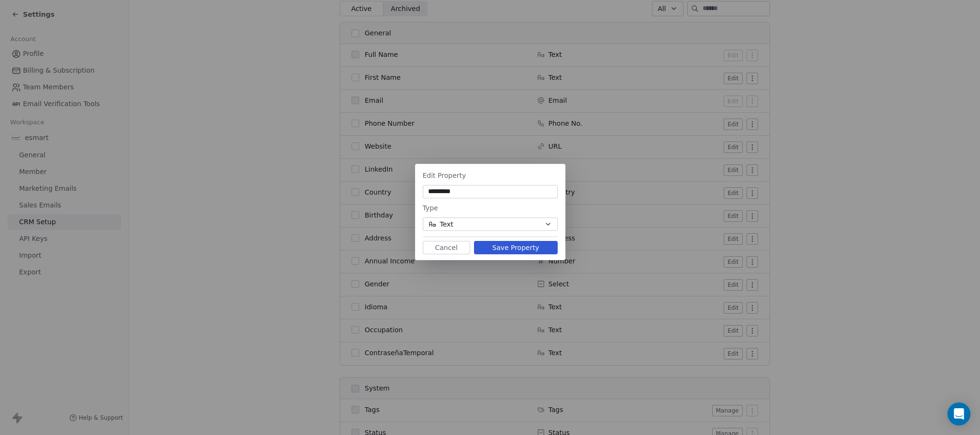 Image resolution: width=980 pixels, height=435 pixels. Describe the element at coordinates (431, 208) in the screenshot. I see `span: Type` at that location.